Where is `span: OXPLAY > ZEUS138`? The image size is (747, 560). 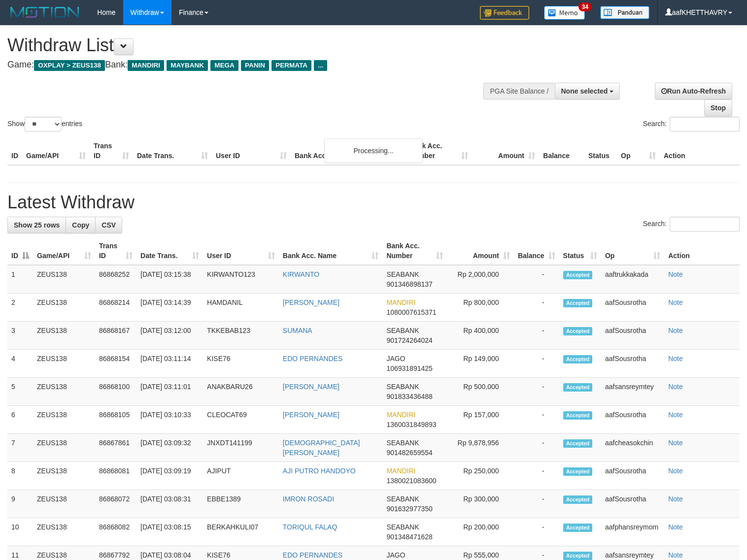 span: OXPLAY > ZEUS138 is located at coordinates (69, 65).